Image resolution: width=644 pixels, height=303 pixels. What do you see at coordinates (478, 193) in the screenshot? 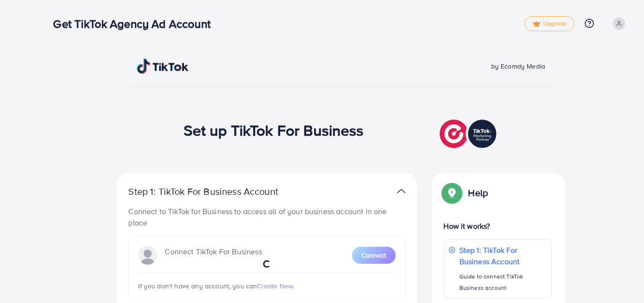
I see `p: Help` at bounding box center [478, 193].